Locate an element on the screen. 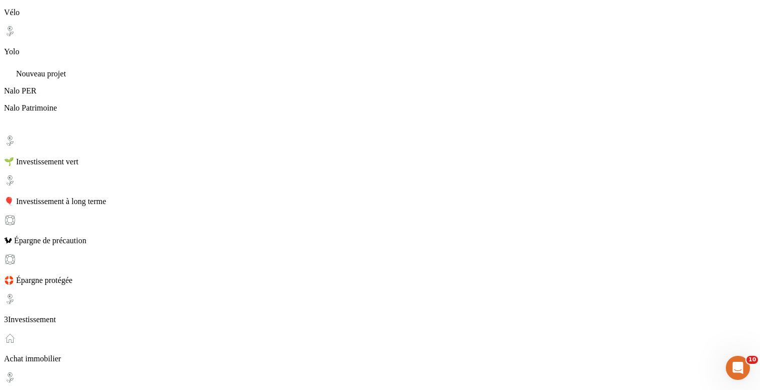  span: Nouveau projet is located at coordinates (41, 73).